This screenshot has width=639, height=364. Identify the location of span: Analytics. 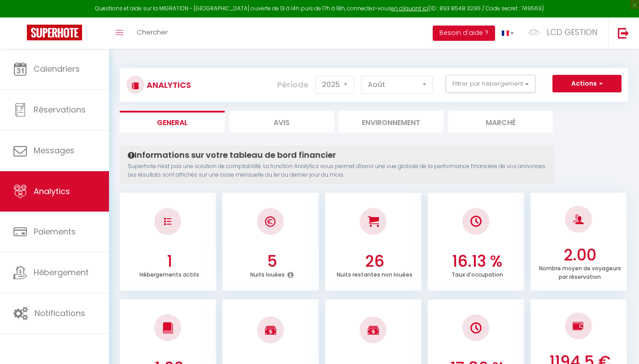
(52, 191).